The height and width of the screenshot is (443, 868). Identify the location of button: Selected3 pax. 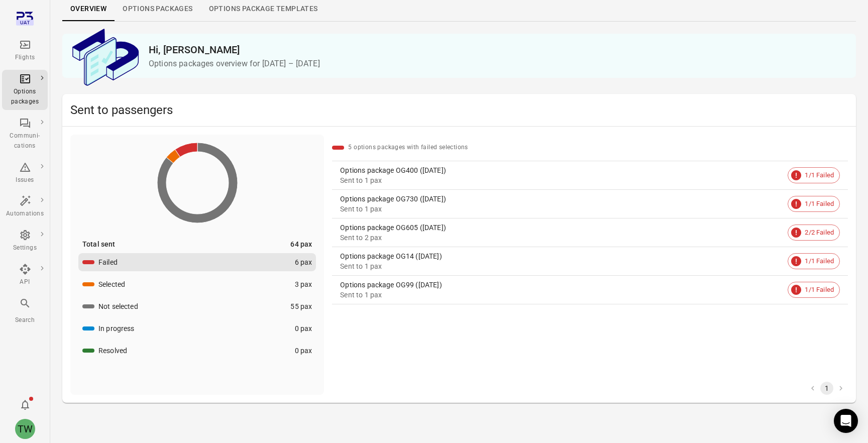
(197, 284).